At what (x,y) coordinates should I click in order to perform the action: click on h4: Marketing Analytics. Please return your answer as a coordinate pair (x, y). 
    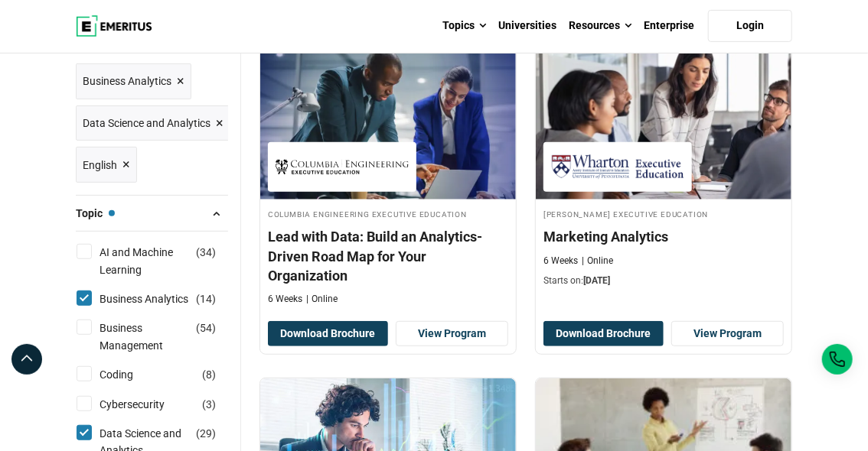
    Looking at the image, I should click on (664, 236).